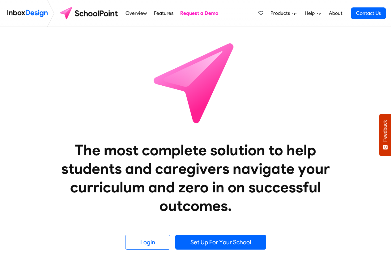 The width and height of the screenshot is (391, 270). What do you see at coordinates (386, 135) in the screenshot?
I see `button: Feedback - Show survey` at bounding box center [386, 135].